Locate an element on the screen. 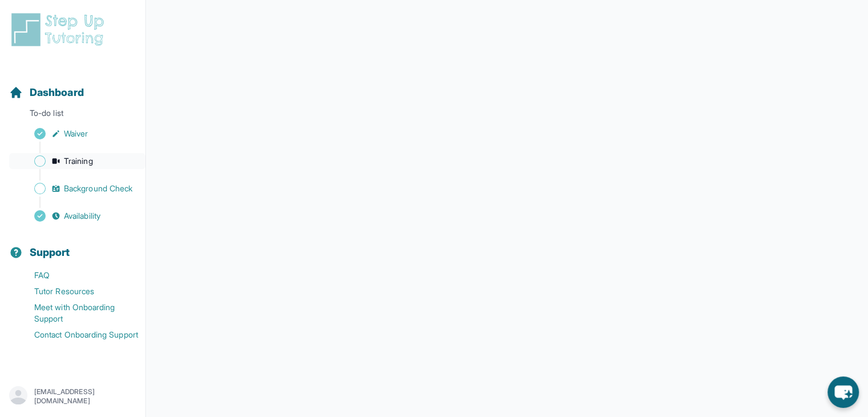 Image resolution: width=868 pixels, height=417 pixels. a: Dashboard is located at coordinates (46, 93).